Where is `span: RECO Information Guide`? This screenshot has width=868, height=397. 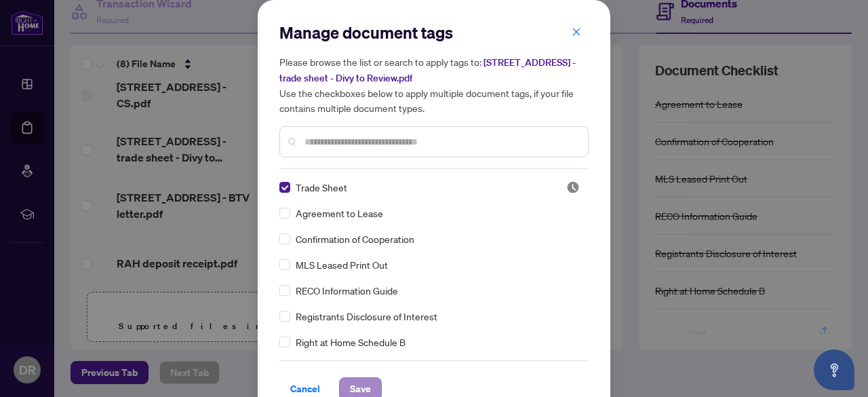
span: RECO Information Guide is located at coordinates (347, 291).